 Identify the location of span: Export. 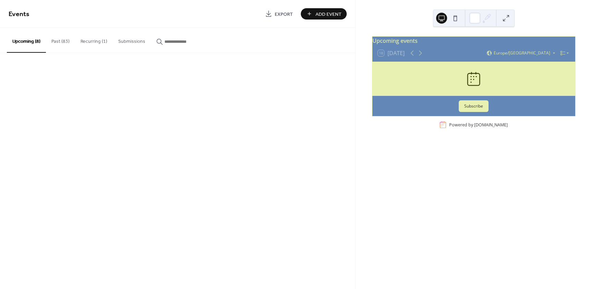
(284, 14).